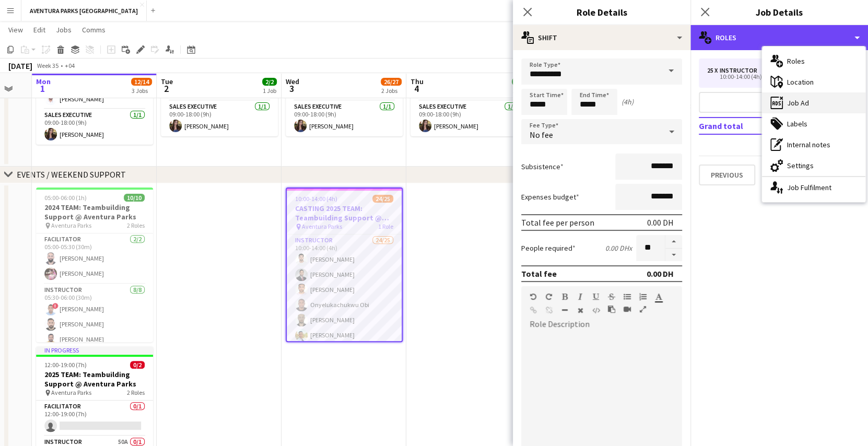 The height and width of the screenshot is (446, 868). Describe the element at coordinates (748, 126) in the screenshot. I see `td: Grand total` at that location.